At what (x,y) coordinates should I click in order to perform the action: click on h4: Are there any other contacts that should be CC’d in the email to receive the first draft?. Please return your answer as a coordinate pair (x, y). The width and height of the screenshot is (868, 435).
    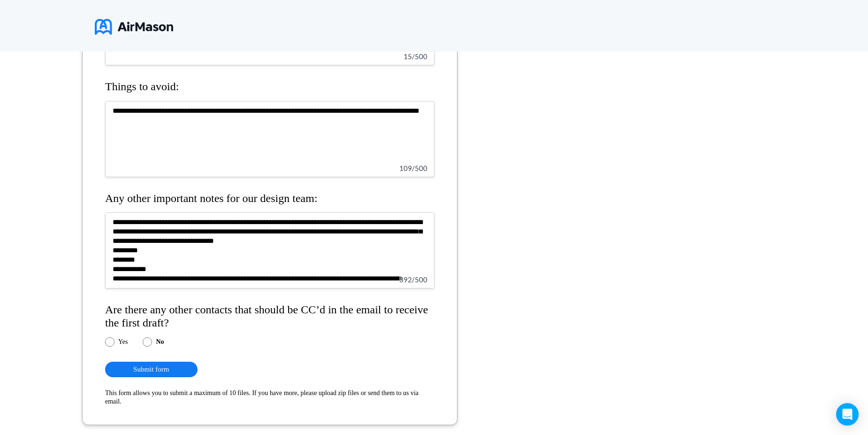
    Looking at the image, I should click on (270, 316).